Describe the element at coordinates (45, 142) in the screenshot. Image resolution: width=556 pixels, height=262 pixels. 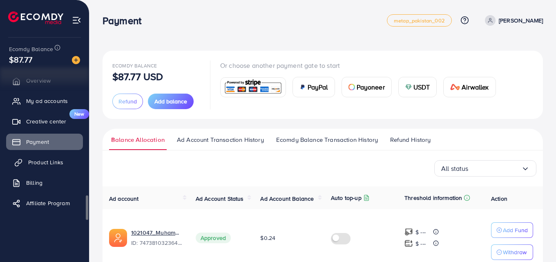
I see `a: Payment` at that location.